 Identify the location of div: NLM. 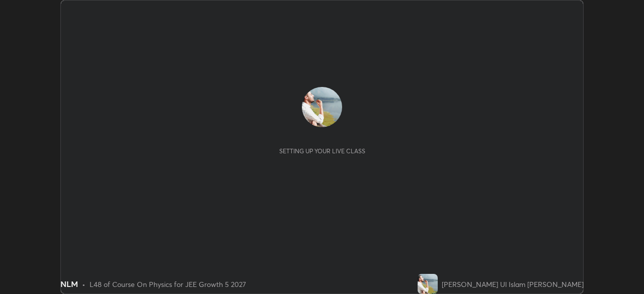
(69, 284).